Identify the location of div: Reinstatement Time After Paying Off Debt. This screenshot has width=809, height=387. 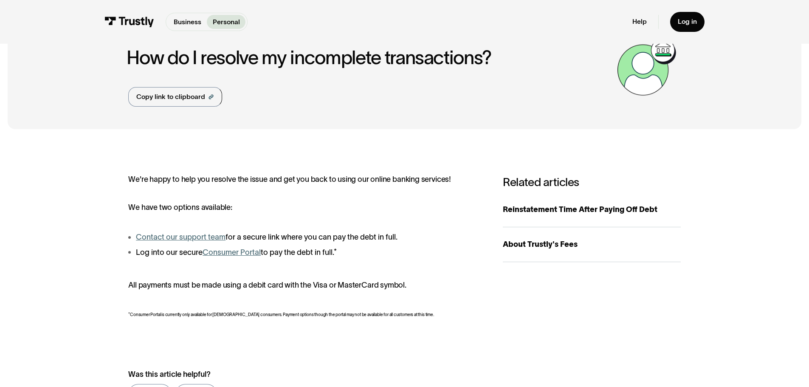
(592, 209).